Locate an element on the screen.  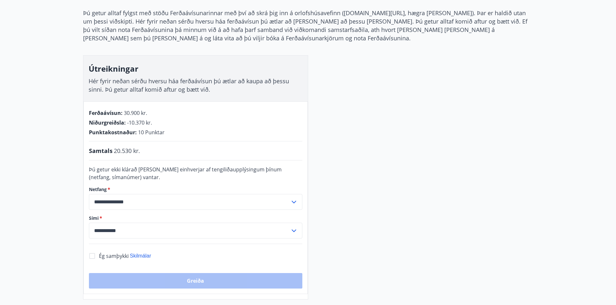
label: Netfang is located at coordinates (196, 190).